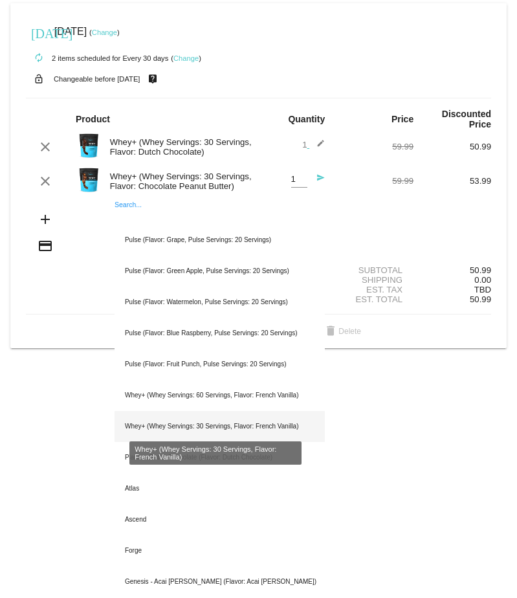 Image resolution: width=517 pixels, height=598 pixels. What do you see at coordinates (220, 271) in the screenshot?
I see `div: Pulse (Flavor: Green Apple, Pulse Servings: 20 Servings)` at bounding box center [220, 271].